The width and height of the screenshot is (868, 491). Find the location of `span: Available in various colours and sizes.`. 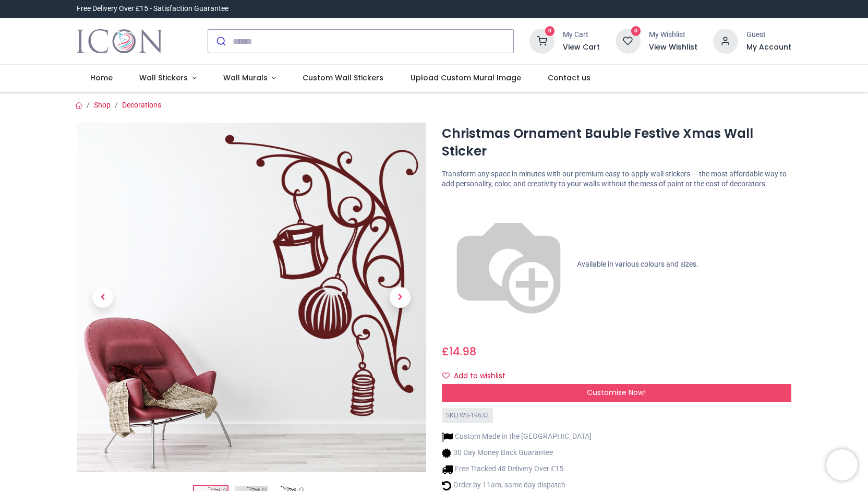

span: Available in various colours and sizes. is located at coordinates (637, 264).